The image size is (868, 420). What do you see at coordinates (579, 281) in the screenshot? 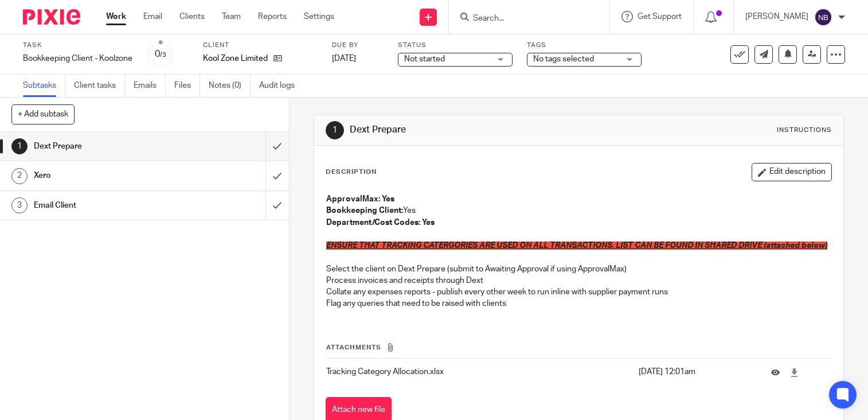
I see `p: Process invoices and receipts through Dext` at bounding box center [579, 281].